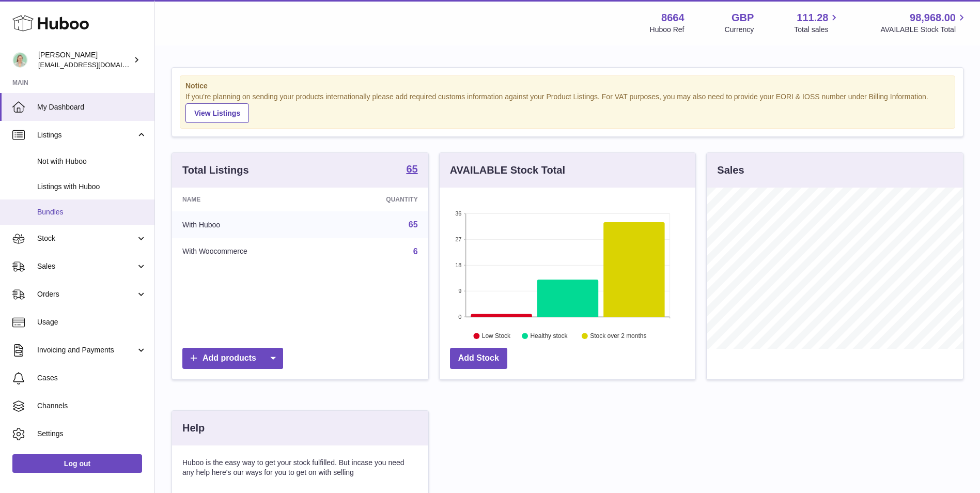 The height and width of the screenshot is (493, 980). Describe the element at coordinates (92, 406) in the screenshot. I see `span: Channels` at that location.